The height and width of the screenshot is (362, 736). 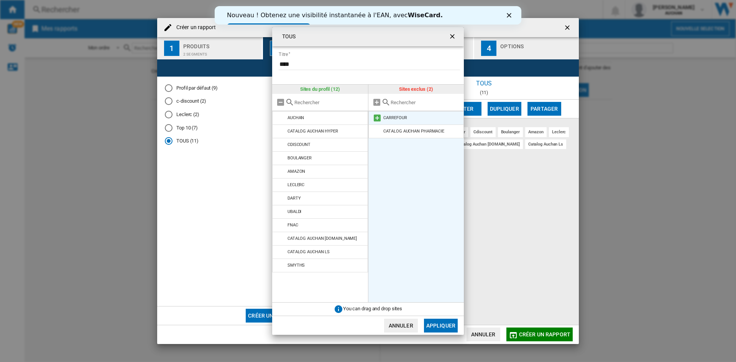 What do you see at coordinates (210, 9) in the screenshot?
I see `b: WiseCard.` at bounding box center [210, 9].